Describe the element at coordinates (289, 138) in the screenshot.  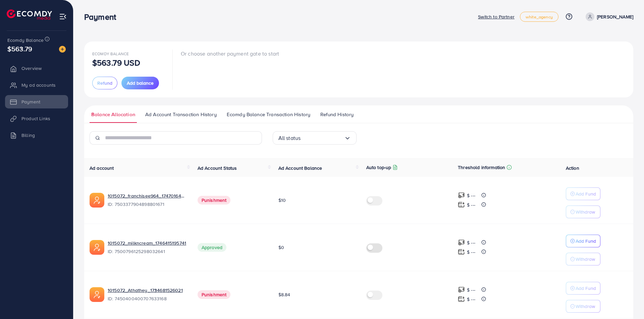
I see `span: All status` at that location.